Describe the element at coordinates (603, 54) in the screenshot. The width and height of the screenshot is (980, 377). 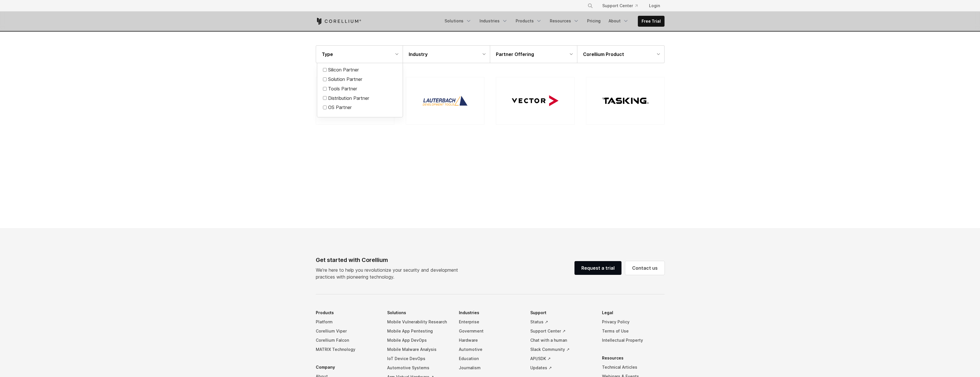
I see `strong: Corellium Product` at that location.